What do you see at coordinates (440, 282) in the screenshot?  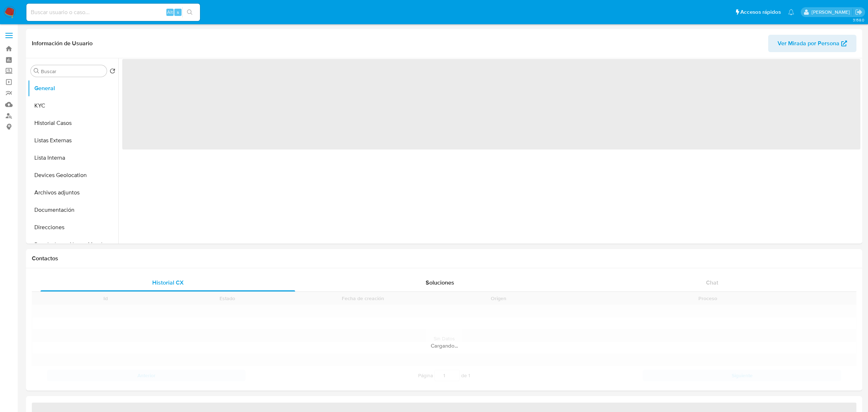 I see `span: Soluciones` at bounding box center [440, 282].